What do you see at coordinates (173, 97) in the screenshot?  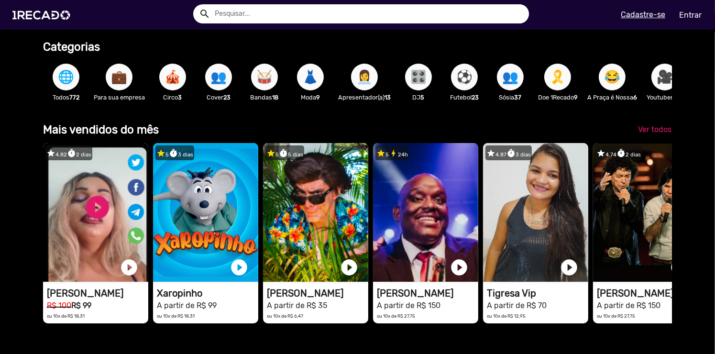 I see `p: Circo` at bounding box center [173, 97].